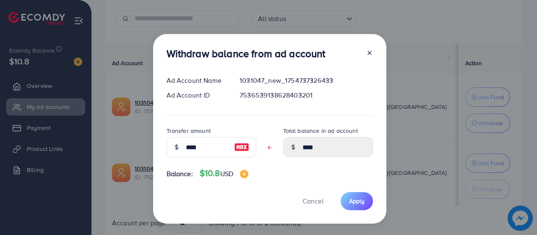 This screenshot has width=537, height=235. I want to click on span: Cancel, so click(313, 201).